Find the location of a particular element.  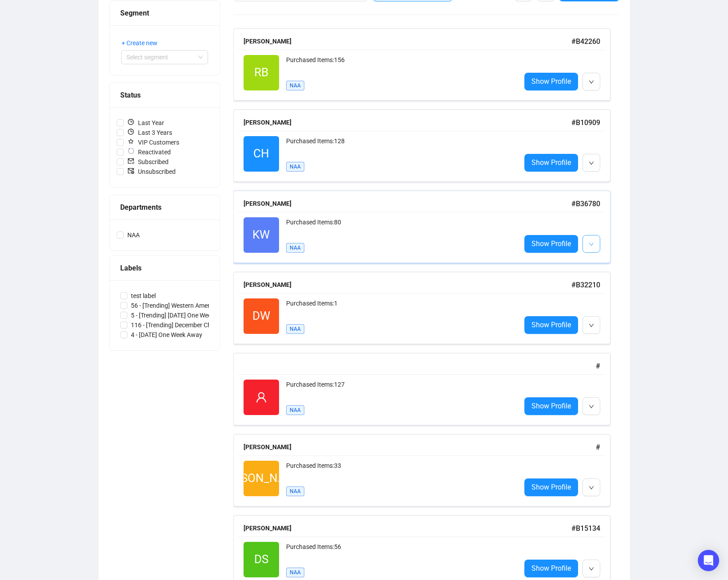

div: Purchased Items: 33 is located at coordinates (400, 470).